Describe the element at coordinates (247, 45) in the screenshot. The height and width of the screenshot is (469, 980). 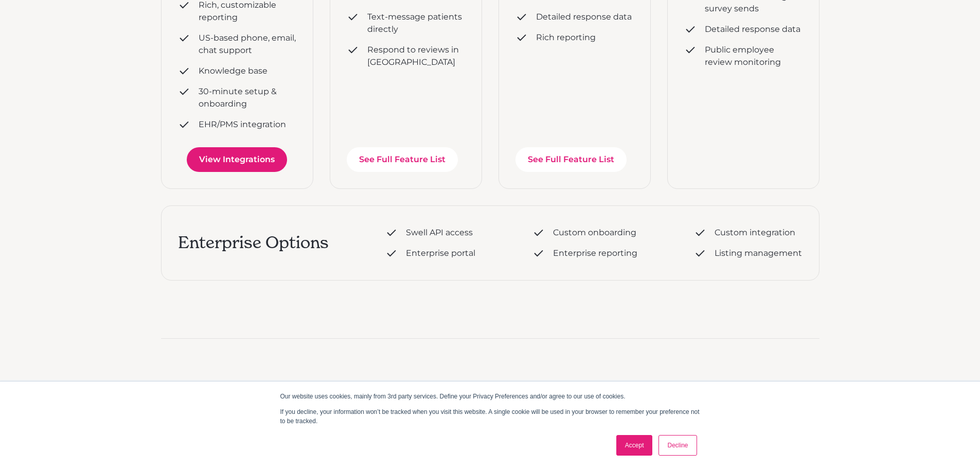
I see `div: US-based phone, email, chat support` at that location.